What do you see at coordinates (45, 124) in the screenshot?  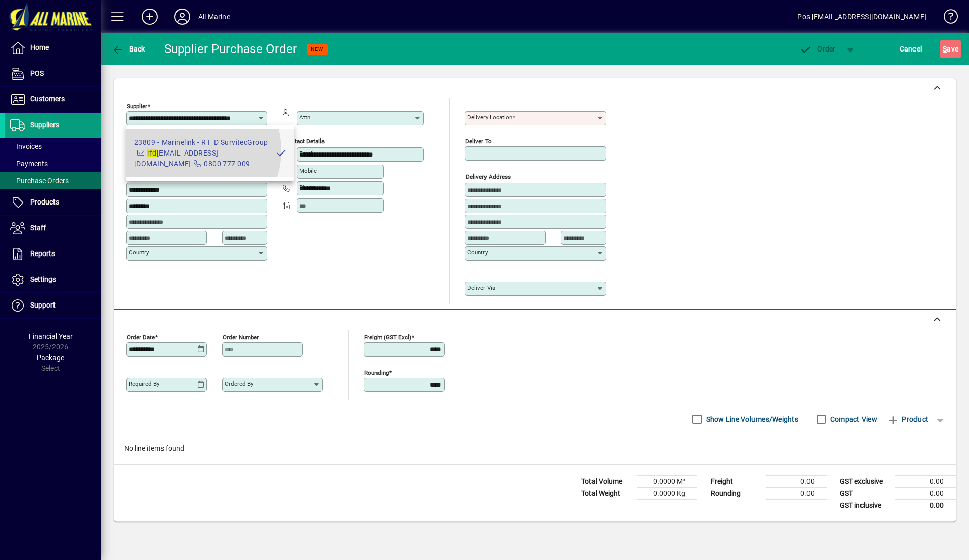 I see `span: Suppliers` at bounding box center [45, 124].